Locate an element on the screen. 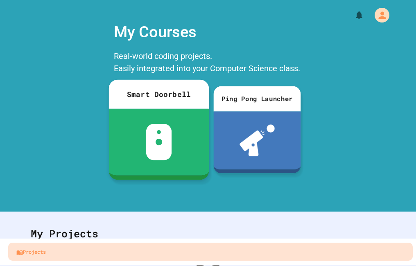  div: My Notifications is located at coordinates (353, 15).